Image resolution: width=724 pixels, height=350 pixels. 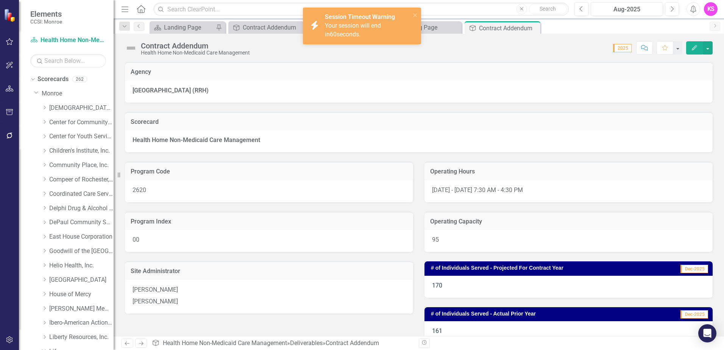 I want to click on a: Community Place, Inc., so click(x=81, y=165).